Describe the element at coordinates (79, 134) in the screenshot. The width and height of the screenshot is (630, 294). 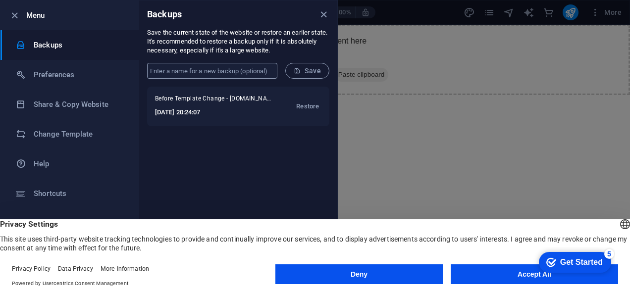
I see `h6: Change Template` at that location.